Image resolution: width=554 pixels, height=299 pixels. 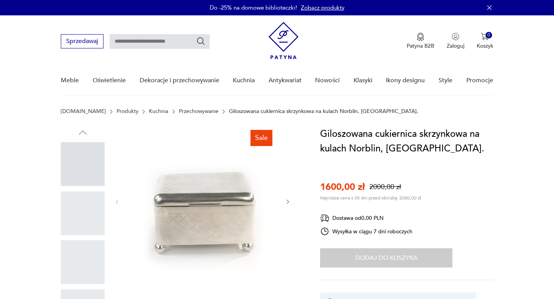 I want to click on p: 1600,00 zł, so click(x=342, y=187).